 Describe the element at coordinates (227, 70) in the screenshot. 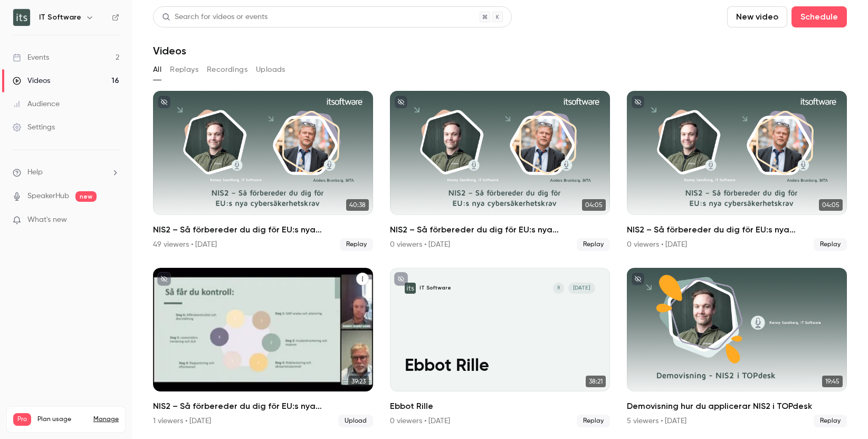

I see `button: Recordings` at that location.